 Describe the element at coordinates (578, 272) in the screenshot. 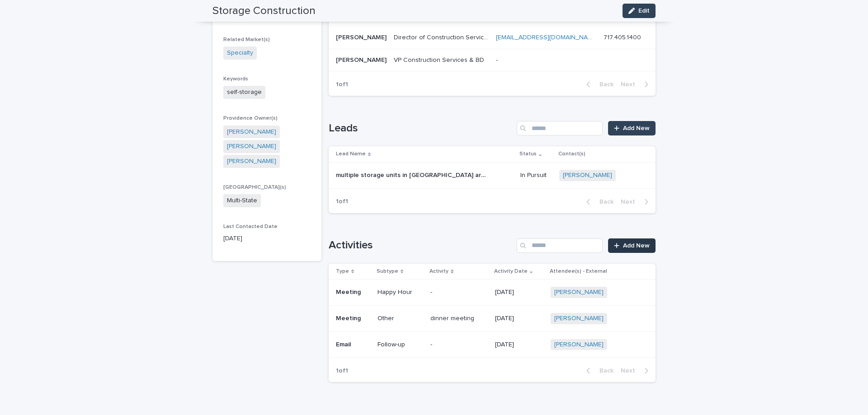

I see `p: Attendee(s) - External` at that location.